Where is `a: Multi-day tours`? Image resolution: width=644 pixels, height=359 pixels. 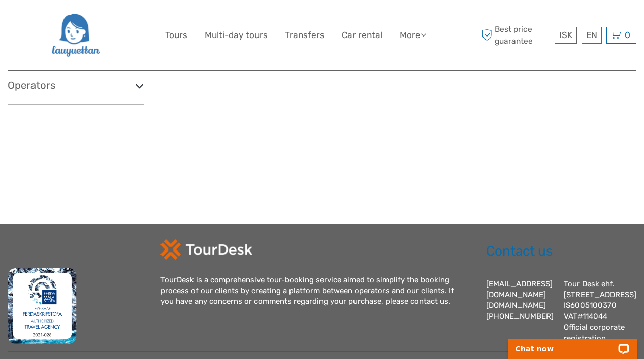
a: Multi-day tours is located at coordinates (236, 35).